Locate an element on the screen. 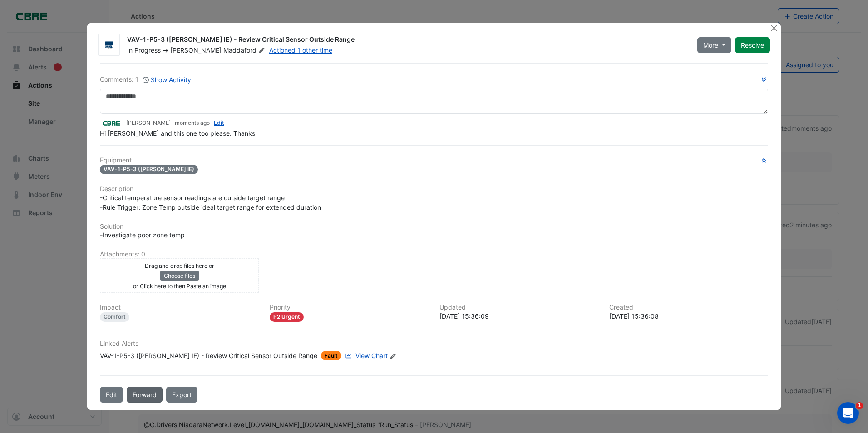  button: Resolve is located at coordinates (752, 45).